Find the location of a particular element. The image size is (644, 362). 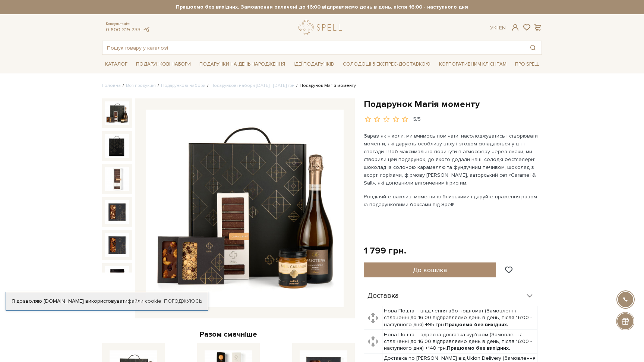

a: Вся продукція is located at coordinates (141, 85).